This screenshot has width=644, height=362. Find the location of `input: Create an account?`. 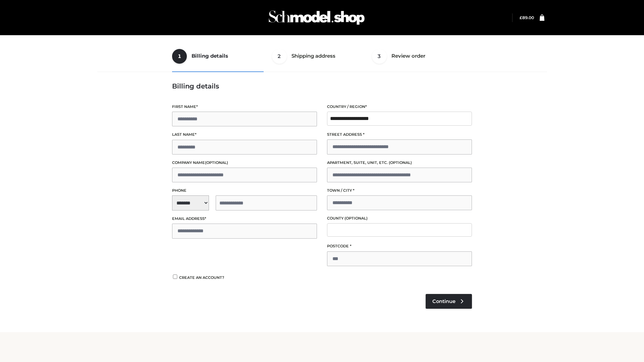

input: Create an account? is located at coordinates (175, 276).